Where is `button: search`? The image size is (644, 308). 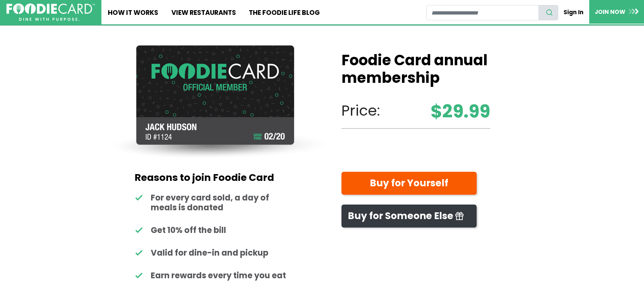 button: search is located at coordinates (548, 12).